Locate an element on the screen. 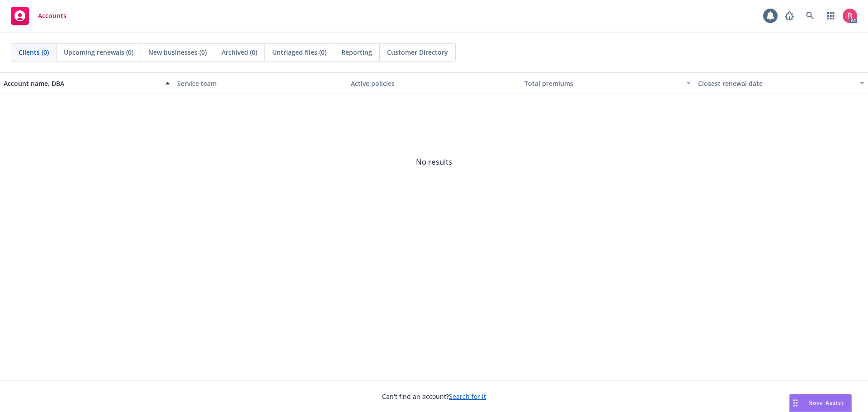  div: Account name, DBA is located at coordinates (82, 83).